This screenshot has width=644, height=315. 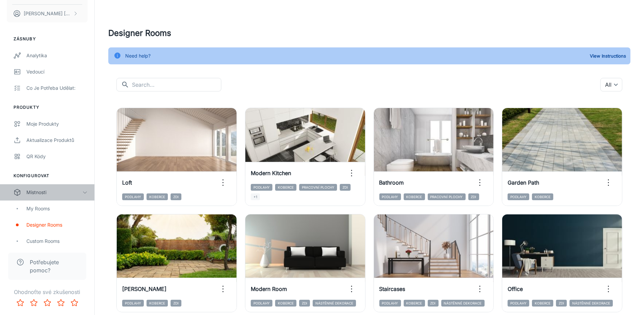 What do you see at coordinates (127, 183) in the screenshot?
I see `h6: Loft` at bounding box center [127, 183].